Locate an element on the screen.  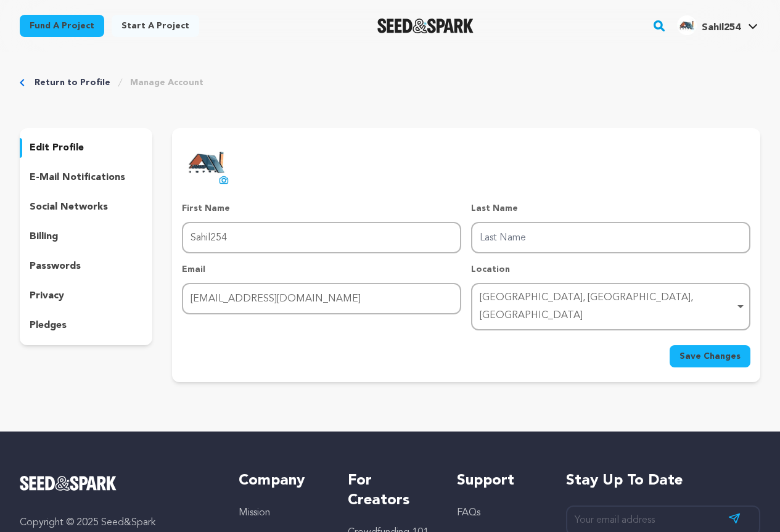
input: Last Name is located at coordinates (611, 238).